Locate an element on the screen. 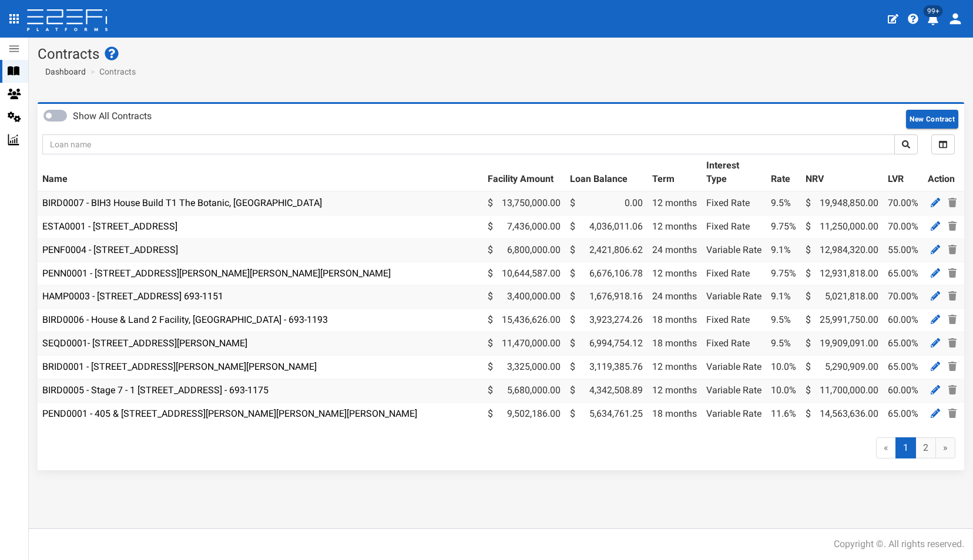 This screenshot has width=973, height=560. td: 13,750,000.00 is located at coordinates (524, 203).